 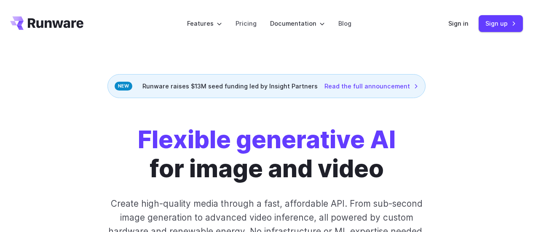 What do you see at coordinates (204, 23) in the screenshot?
I see `label: Features` at bounding box center [204, 23].